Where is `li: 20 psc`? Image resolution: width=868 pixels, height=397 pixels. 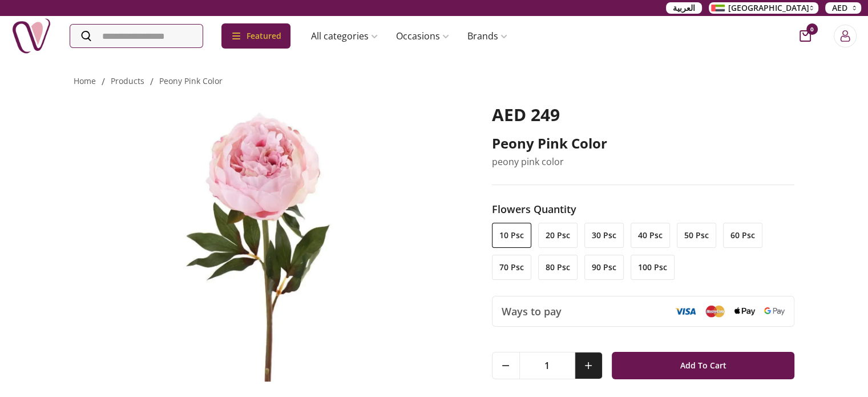 li: 20 psc is located at coordinates (558, 235).